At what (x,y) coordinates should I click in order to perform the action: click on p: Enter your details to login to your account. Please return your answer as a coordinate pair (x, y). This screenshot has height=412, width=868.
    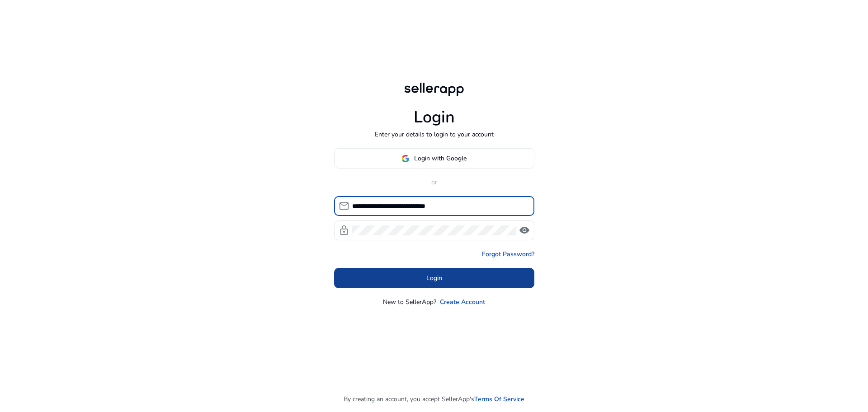
    Looking at the image, I should click on (434, 134).